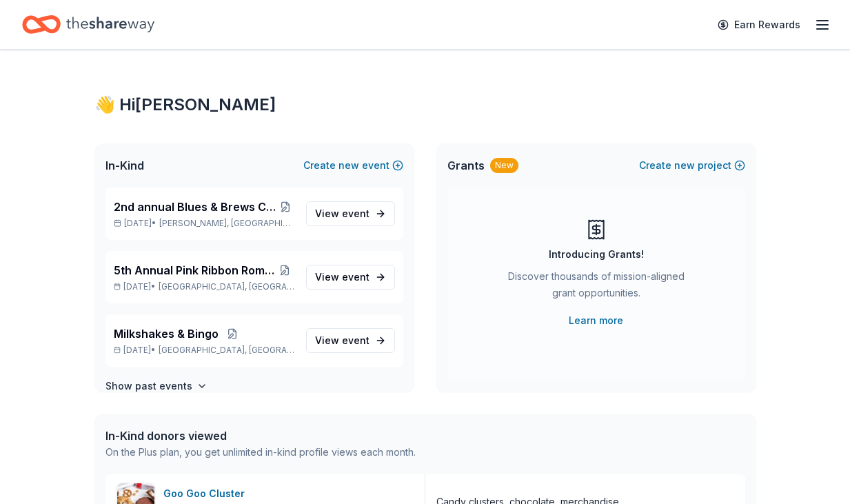 The image size is (850, 504). I want to click on div: Introducing Grants!, so click(596, 254).